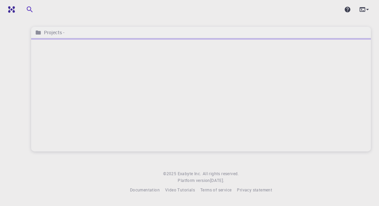 This screenshot has width=379, height=206. Describe the element at coordinates (194, 180) in the screenshot. I see `span: Platform version` at that location.